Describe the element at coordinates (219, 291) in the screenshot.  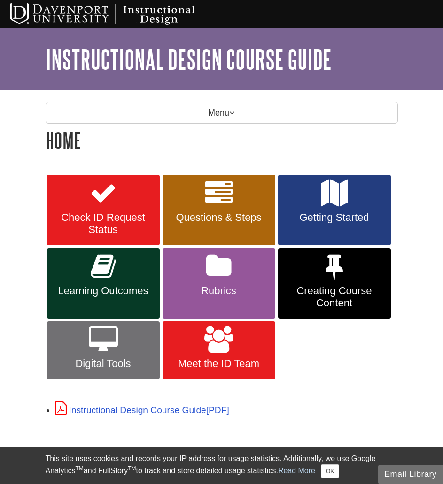
I see `span: Rubrics` at that location.